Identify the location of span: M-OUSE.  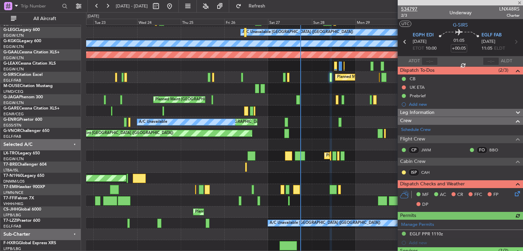
(12, 86).